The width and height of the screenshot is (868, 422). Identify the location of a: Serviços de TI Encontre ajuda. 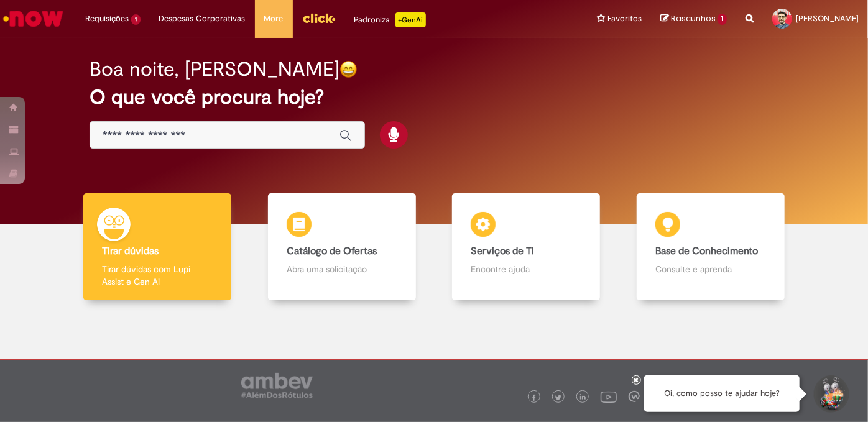
(526, 247).